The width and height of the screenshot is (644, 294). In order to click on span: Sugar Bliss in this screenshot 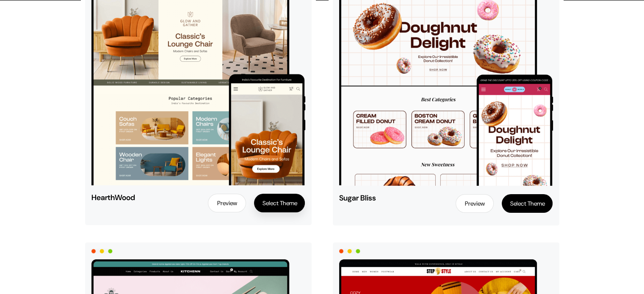, I will do `click(371, 198)`.